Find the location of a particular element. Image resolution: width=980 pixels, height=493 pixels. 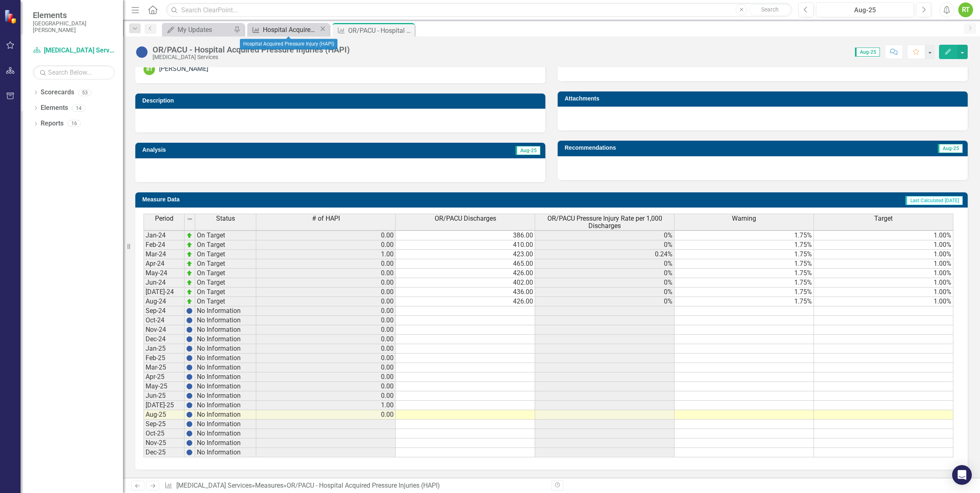

td: May-25 is located at coordinates (164, 386).